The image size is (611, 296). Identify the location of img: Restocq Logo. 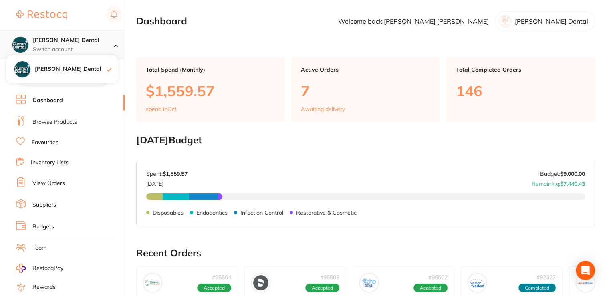
(42, 15).